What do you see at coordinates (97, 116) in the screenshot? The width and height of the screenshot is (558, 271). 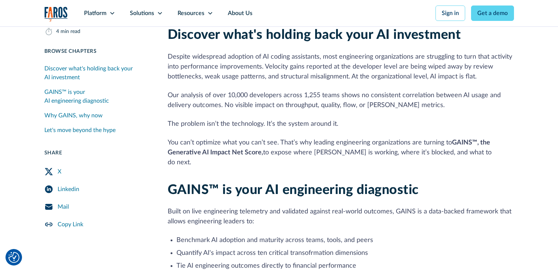 I see `a: Why GAINS, why now` at bounding box center [97, 116].